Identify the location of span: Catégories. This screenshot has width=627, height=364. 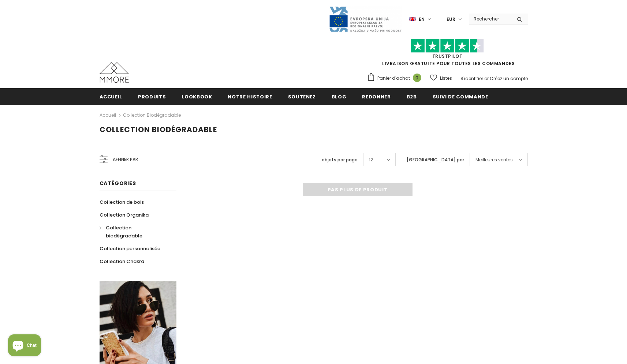
(118, 183).